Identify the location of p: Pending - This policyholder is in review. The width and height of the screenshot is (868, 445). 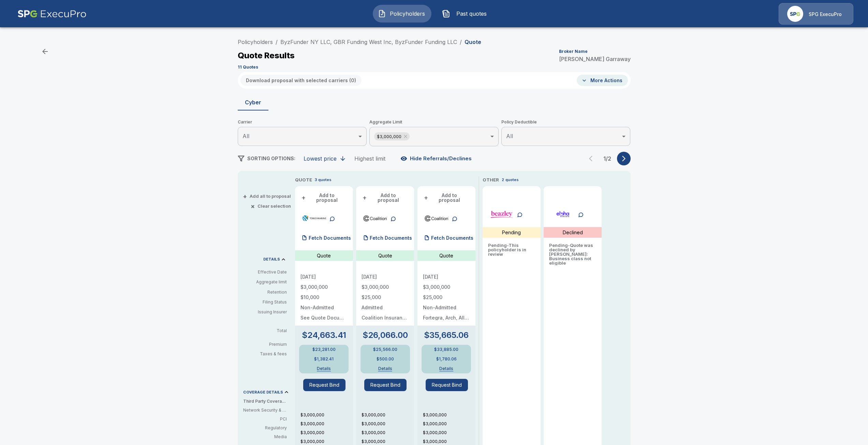
(512, 250).